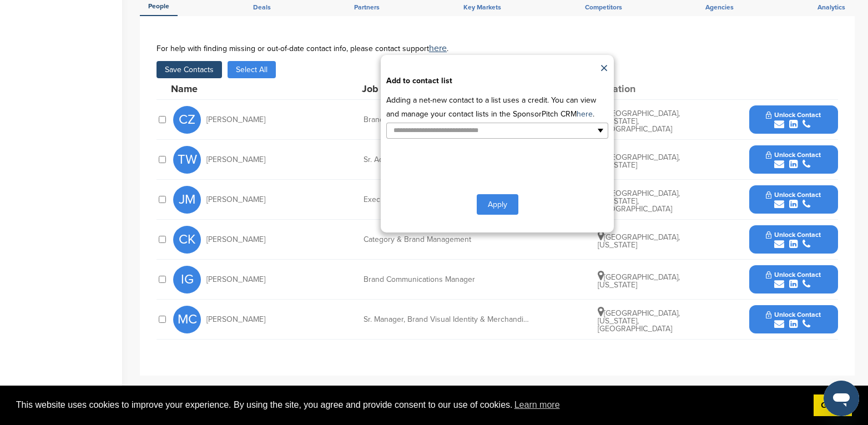 This screenshot has height=425, width=868. Describe the element at coordinates (187, 120) in the screenshot. I see `span: CZ` at that location.